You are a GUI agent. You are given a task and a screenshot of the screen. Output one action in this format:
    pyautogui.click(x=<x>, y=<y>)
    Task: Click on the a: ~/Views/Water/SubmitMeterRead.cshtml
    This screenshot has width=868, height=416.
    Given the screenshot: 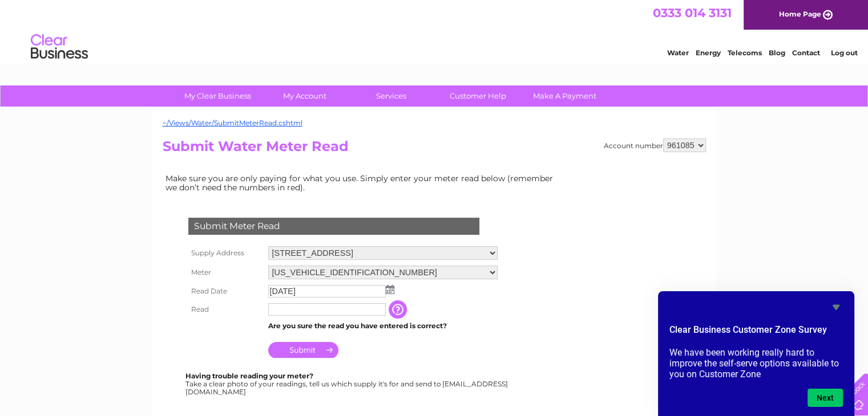 What is the action you would take?
    pyautogui.click(x=232, y=123)
    